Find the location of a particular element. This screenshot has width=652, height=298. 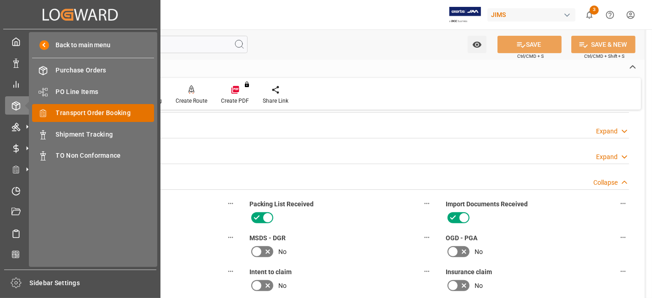

a: Sailing Schedules is located at coordinates (80, 233).